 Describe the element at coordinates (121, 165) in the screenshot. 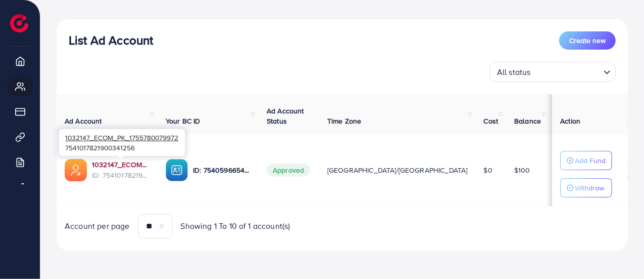

I see `a: 1032147_ECOM_PK_1755780079972` at that location.